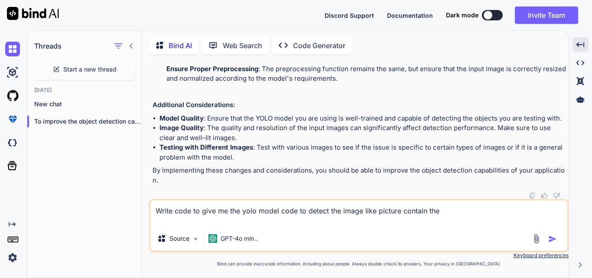 This screenshot has height=278, width=592. I want to click on img: Pick Models, so click(196, 239).